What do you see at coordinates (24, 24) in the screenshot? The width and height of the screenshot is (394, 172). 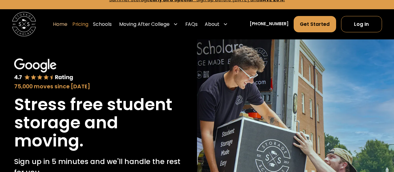 I see `img: Storage Scholars main logo` at bounding box center [24, 24].